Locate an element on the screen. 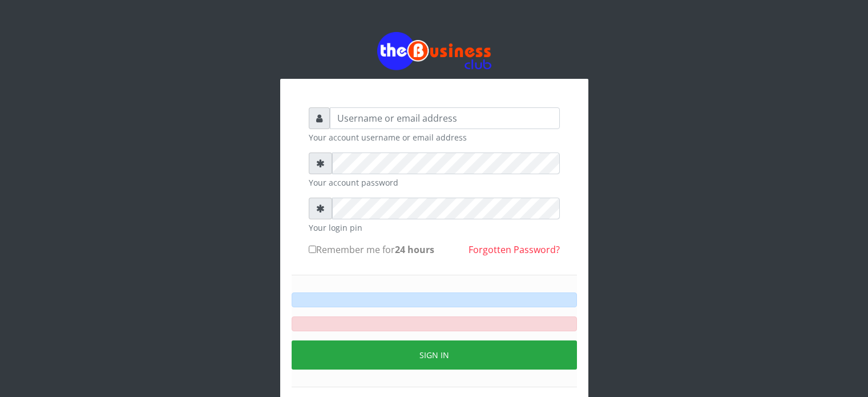 Image resolution: width=868 pixels, height=397 pixels. input: Username or email address is located at coordinates (445, 118).